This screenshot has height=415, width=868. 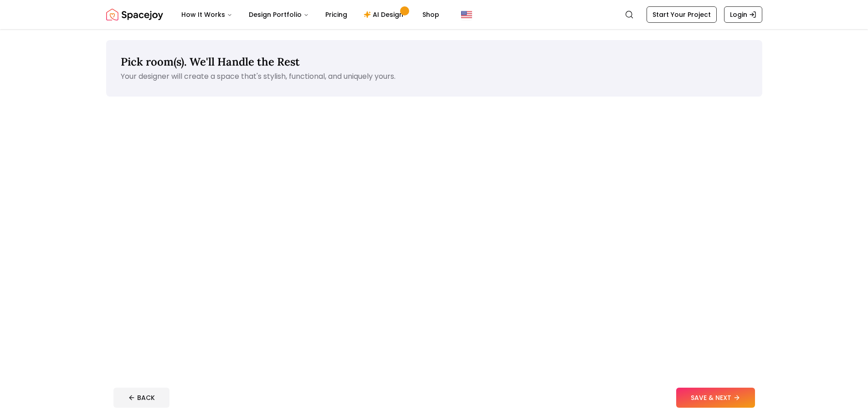 What do you see at coordinates (210, 62) in the screenshot?
I see `span: Pick room(s). We'll Handle the Rest` at bounding box center [210, 62].